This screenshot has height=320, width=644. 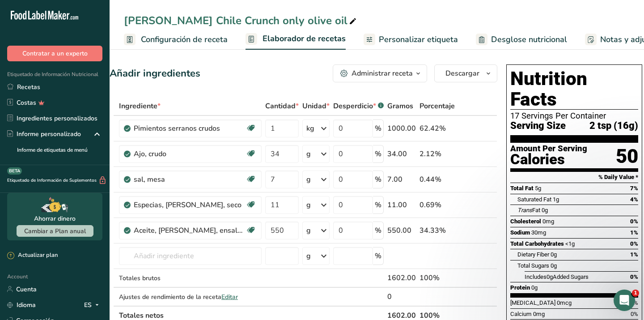 What do you see at coordinates (437, 231) in the screenshot?
I see `div: 34.33%` at bounding box center [437, 231].